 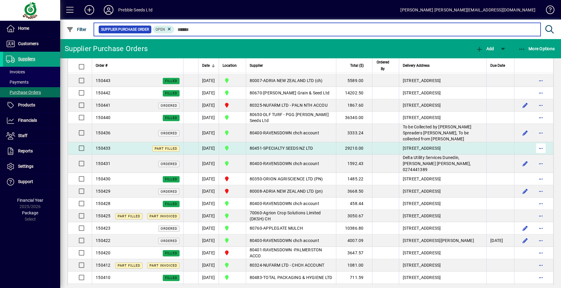 I want to click on span: 80400, so click(x=256, y=133).